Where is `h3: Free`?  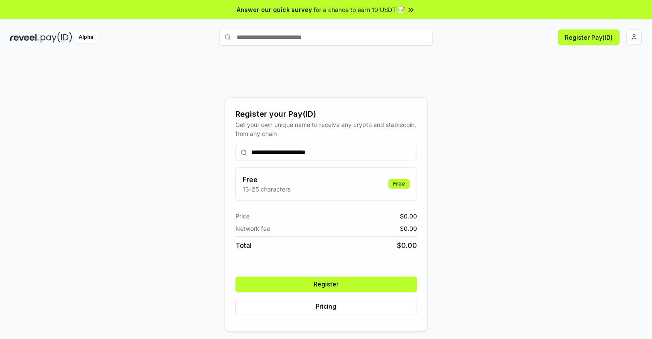 h3: Free is located at coordinates (267, 180).